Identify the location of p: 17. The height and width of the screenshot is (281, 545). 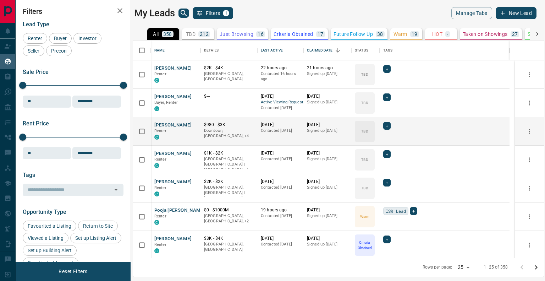
(320, 34).